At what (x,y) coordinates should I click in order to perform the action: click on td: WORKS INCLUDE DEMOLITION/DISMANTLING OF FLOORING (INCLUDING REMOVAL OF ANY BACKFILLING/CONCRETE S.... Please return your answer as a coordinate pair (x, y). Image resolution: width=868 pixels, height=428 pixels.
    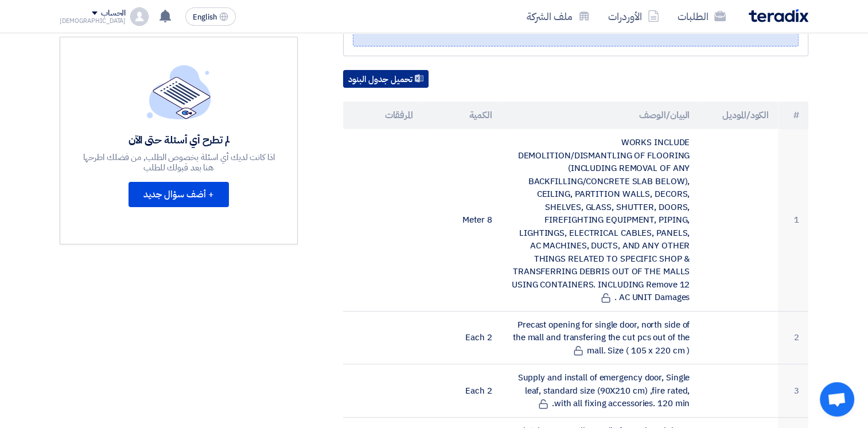
    Looking at the image, I should click on (600, 219).